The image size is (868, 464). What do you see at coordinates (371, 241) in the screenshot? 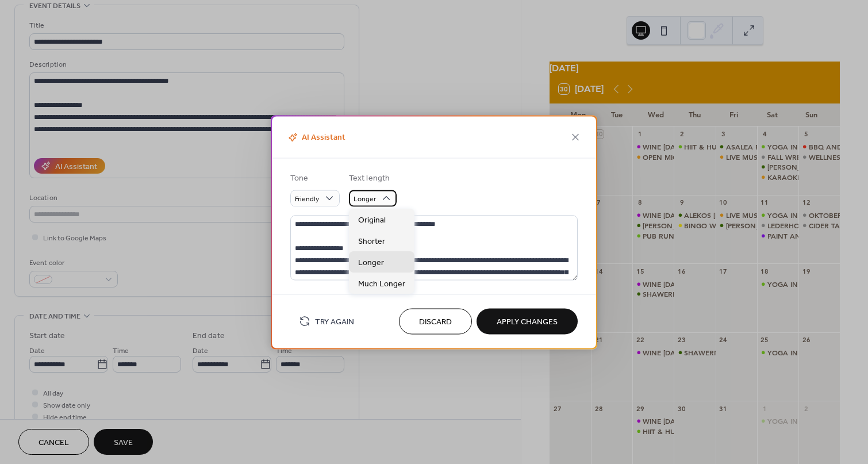
I see `span: Shorter` at bounding box center [371, 241].